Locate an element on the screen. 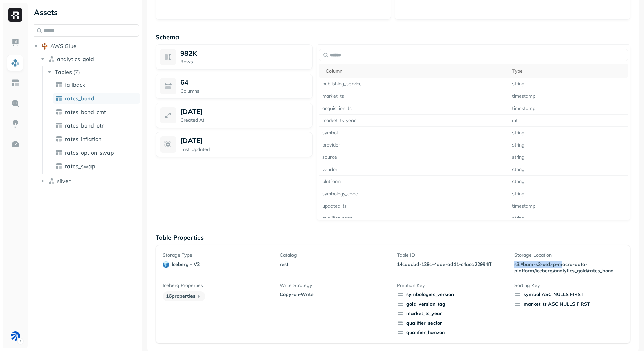 The width and height of the screenshot is (644, 351). a: rates_inflation is located at coordinates (96, 139).